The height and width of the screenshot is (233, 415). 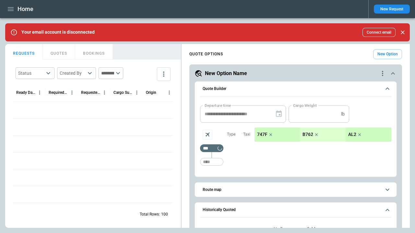 What do you see at coordinates (31, 73) in the screenshot?
I see `div: Status` at bounding box center [31, 73].